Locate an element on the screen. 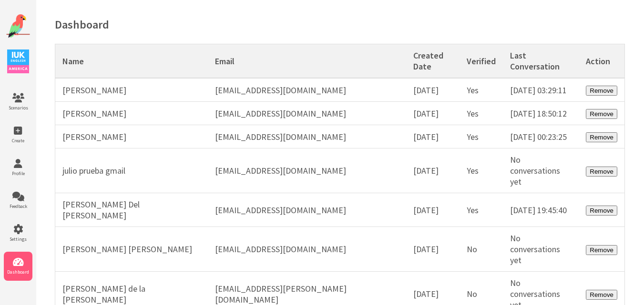 Image resolution: width=644 pixels, height=305 pixels. th: Action is located at coordinates (601, 62).